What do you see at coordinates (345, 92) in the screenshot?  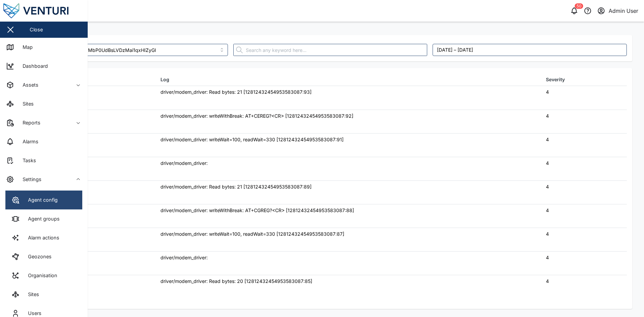 I see `div: driver/modem_driver: Read bytes: 21 [12812432454953583087:93]` at bounding box center [345, 92].